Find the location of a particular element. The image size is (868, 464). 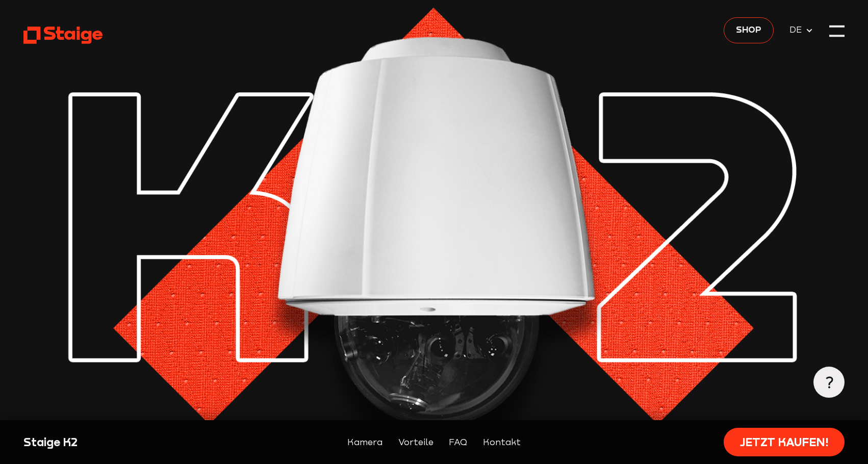

div: Staige K2 is located at coordinates (121, 442).